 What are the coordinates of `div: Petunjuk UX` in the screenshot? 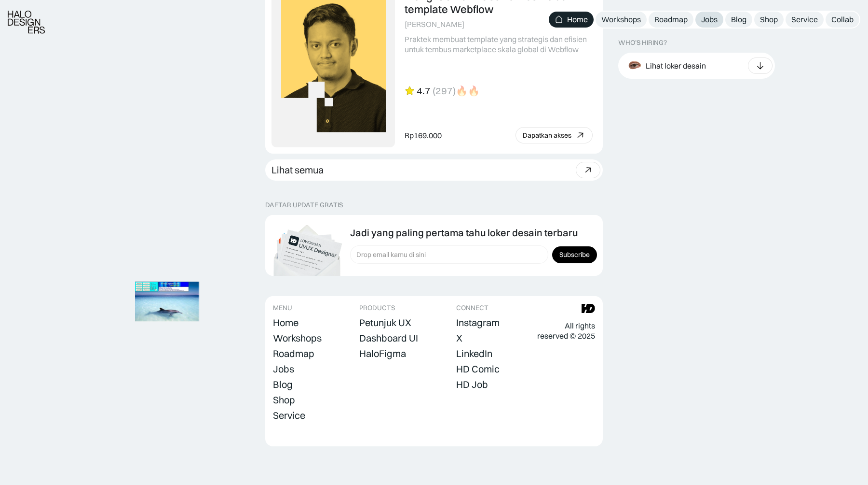 It's located at (385, 322).